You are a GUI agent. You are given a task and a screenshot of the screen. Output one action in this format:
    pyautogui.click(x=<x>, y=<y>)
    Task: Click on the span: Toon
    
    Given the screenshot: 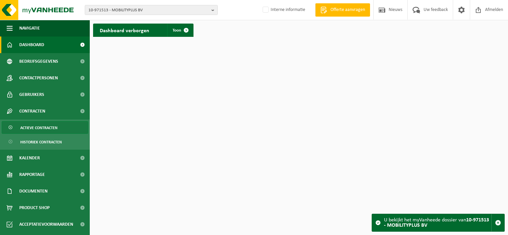 What is the action you would take?
    pyautogui.click(x=177, y=30)
    